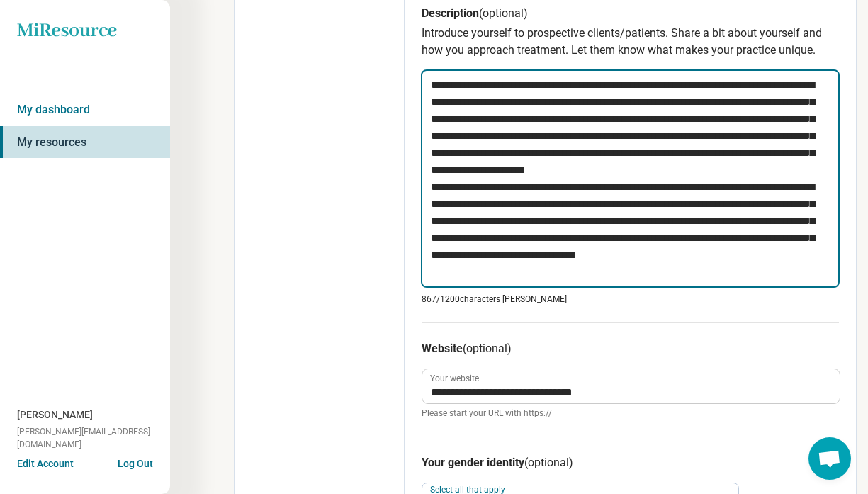  I want to click on a: Open chat, so click(830, 459).